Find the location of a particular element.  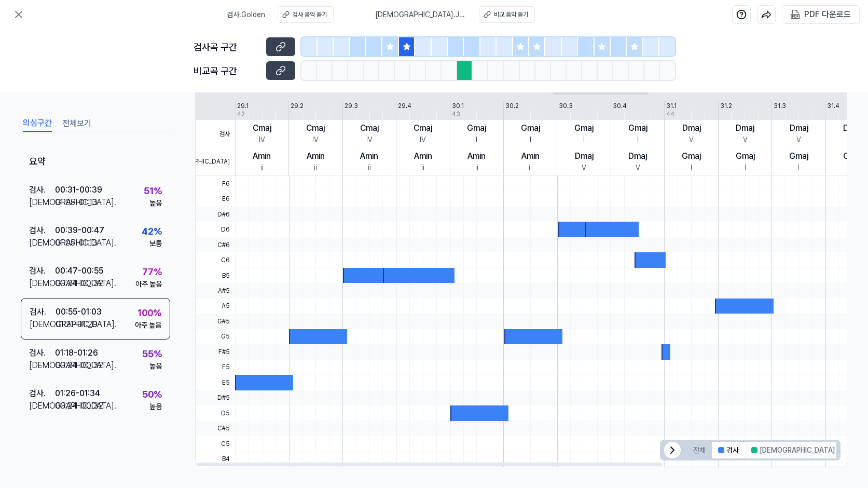

button: 의심구간 is located at coordinates (38, 123).